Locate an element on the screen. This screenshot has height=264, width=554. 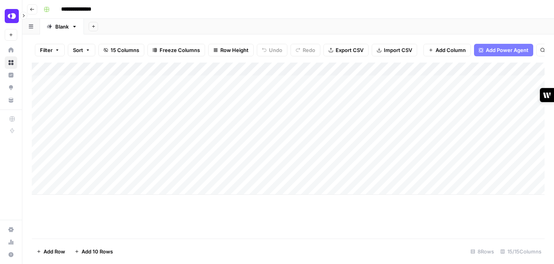
button: Add Power Agent is located at coordinates (503, 50).